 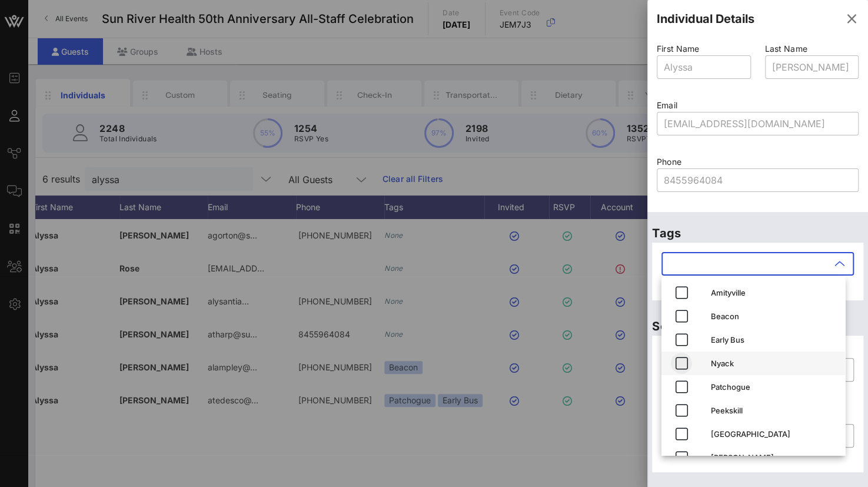 What do you see at coordinates (773, 316) in the screenshot?
I see `div: Beacon` at bounding box center [773, 316].